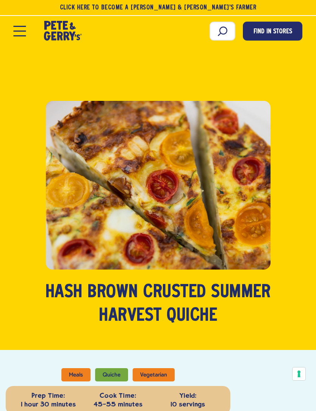 The image size is (316, 411). What do you see at coordinates (273, 32) in the screenshot?
I see `span: Find in Stores` at bounding box center [273, 32].